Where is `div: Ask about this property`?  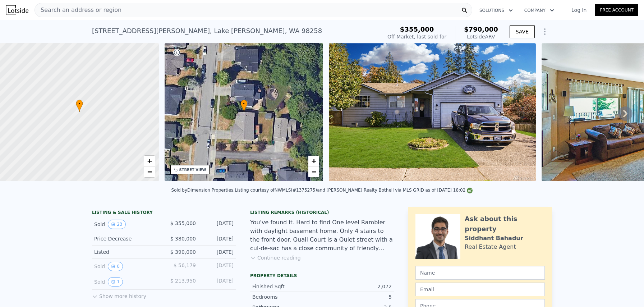 div: Ask about this property is located at coordinates (504, 224).